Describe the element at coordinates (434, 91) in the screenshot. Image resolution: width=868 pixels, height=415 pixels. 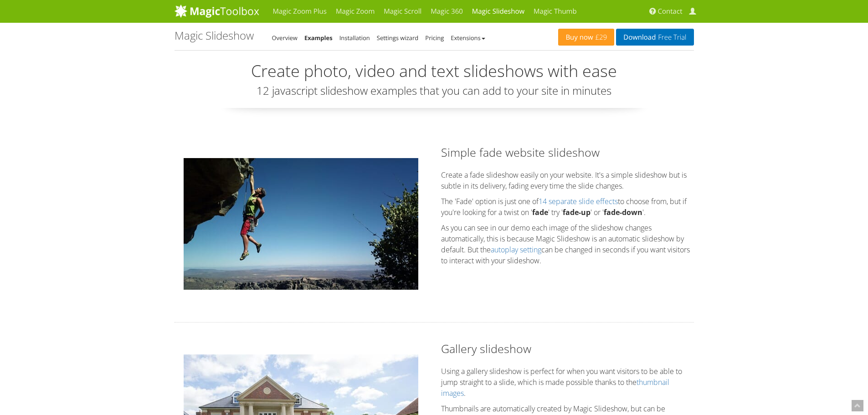
I see `h3: 12 javascript slideshow examples that you can add to your site in minutes` at that location.